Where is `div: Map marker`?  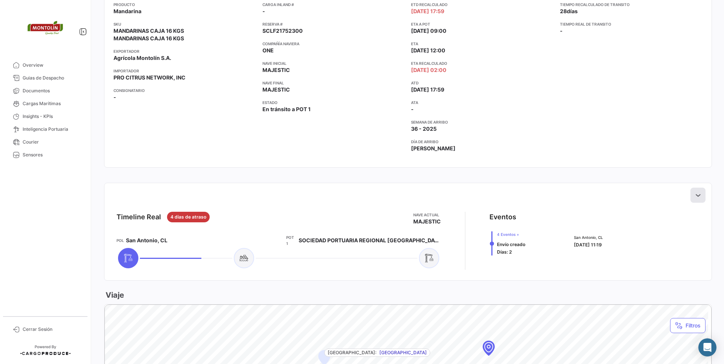
div: Map marker is located at coordinates (489, 348).